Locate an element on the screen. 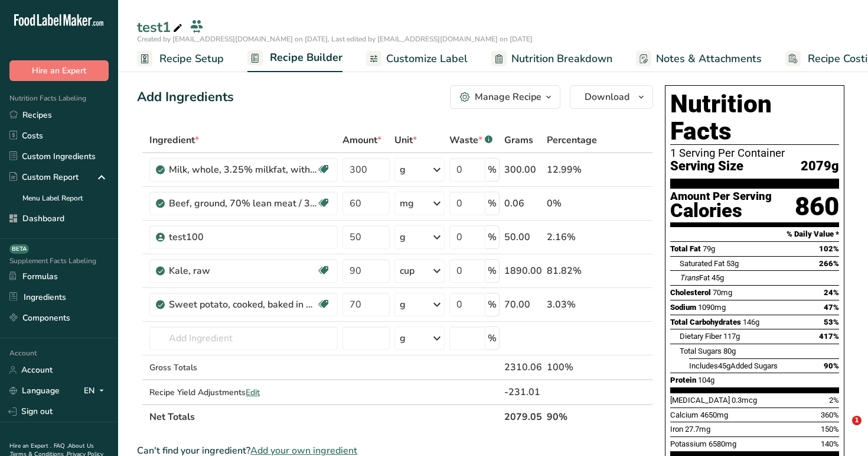  div: 0.06 is located at coordinates (523, 203).